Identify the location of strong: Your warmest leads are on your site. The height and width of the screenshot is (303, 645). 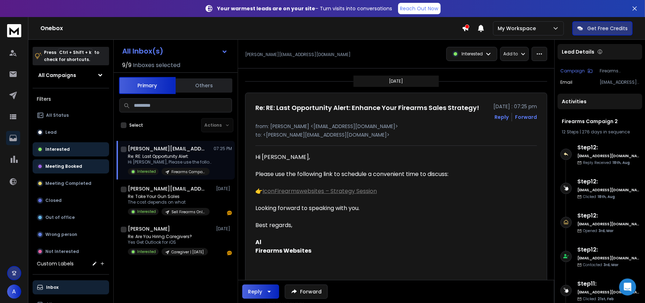
(266, 9).